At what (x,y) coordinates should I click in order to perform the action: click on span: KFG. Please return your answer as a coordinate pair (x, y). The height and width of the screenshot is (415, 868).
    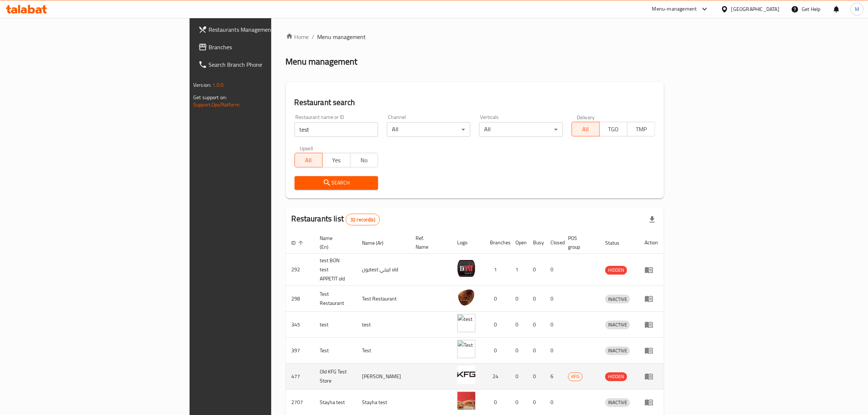
    Looking at the image, I should click on (576, 376).